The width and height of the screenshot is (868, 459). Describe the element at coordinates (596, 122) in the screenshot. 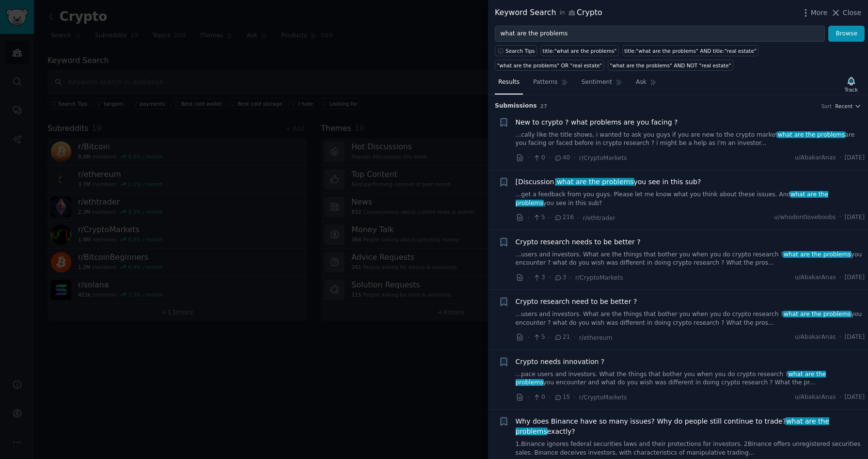

I see `a: New to crypto ? what problems are you facing ?` at that location.